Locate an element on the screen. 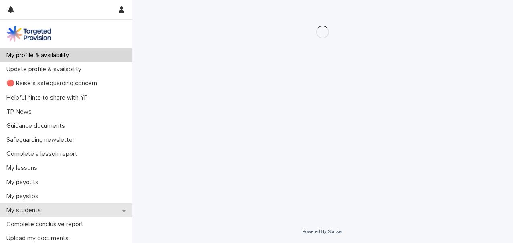  p: TP News is located at coordinates (20, 112).